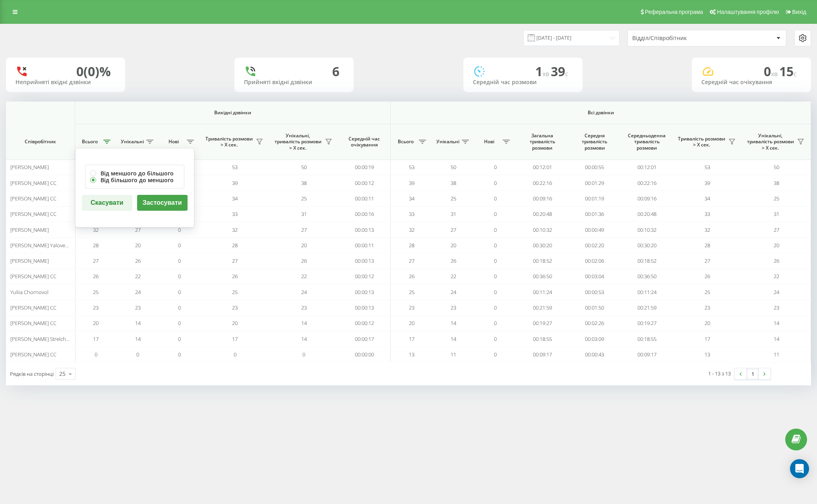  Describe the element at coordinates (134, 180) in the screenshot. I see `label: Від більшого до меншого` at that location.